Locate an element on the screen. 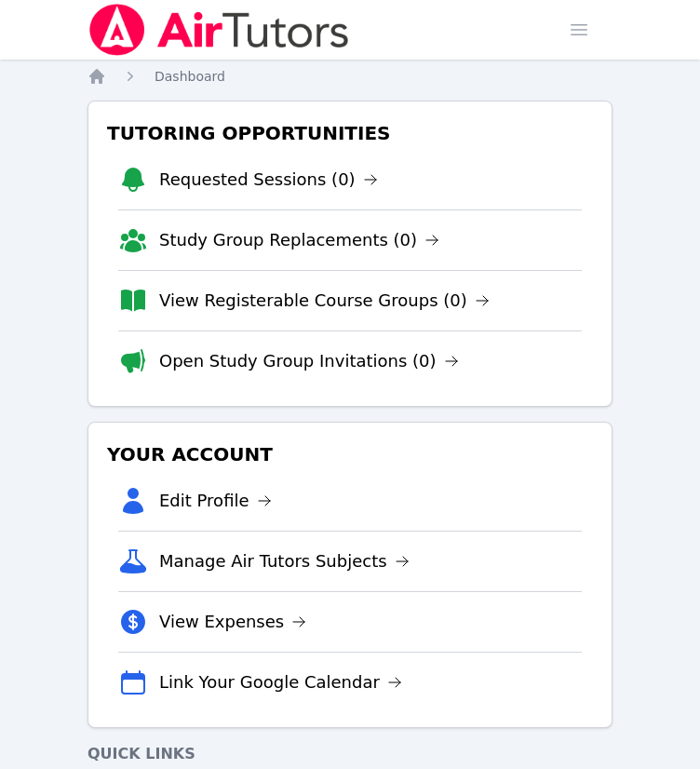 The image size is (700, 769). a: Study Group Replacements (0) is located at coordinates (299, 240).